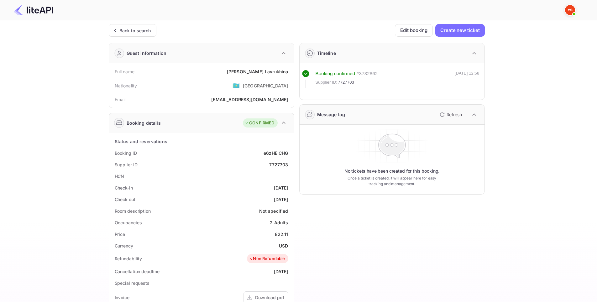 The width and height of the screenshot is (597, 302). Describe the element at coordinates (460, 30) in the screenshot. I see `button: Create new ticket` at that location.